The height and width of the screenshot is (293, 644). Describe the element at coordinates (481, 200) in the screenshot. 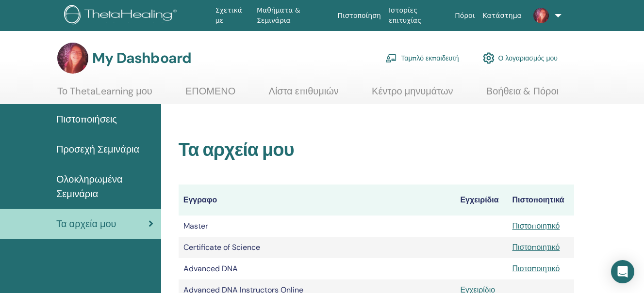

I see `th: Εγχειρίδια` at that location.